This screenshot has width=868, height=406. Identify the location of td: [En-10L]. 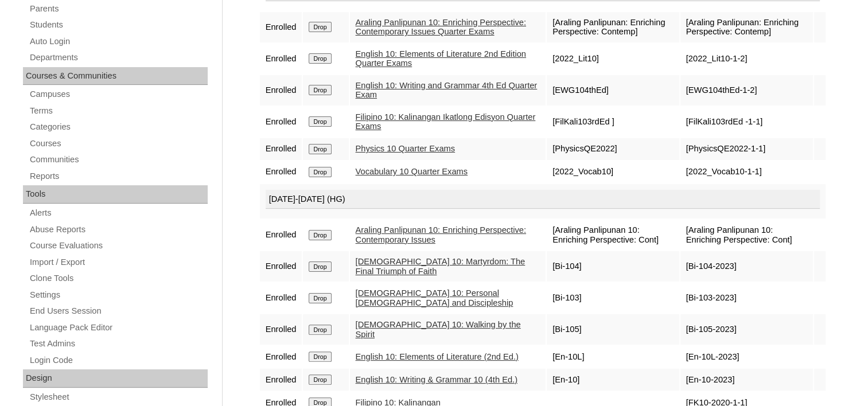
(612, 357).